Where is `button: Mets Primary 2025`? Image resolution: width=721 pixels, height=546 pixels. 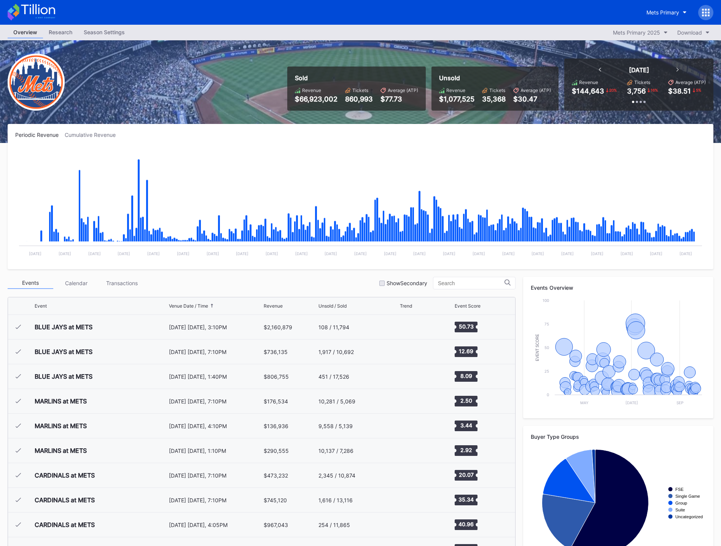
button: Mets Primary 2025 is located at coordinates (640, 32).